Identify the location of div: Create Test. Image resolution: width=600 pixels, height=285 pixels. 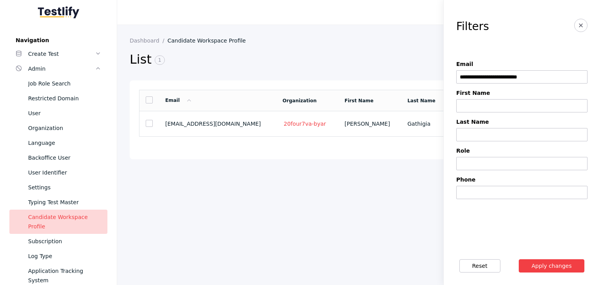
(61, 54).